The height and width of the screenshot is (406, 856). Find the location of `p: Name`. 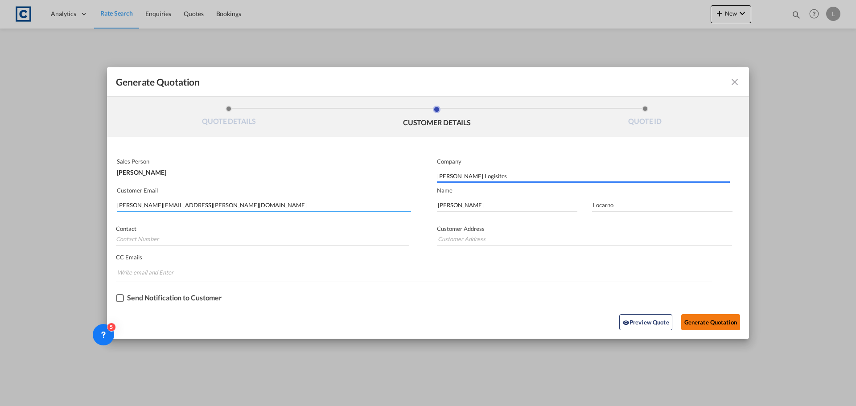

p: Name is located at coordinates (593, 190).